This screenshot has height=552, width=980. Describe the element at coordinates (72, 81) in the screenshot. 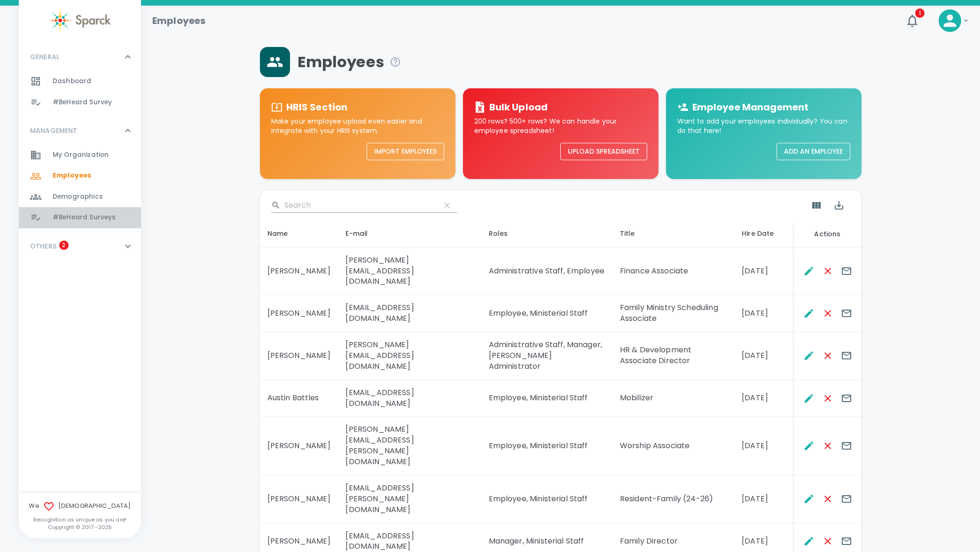

I see `span: Dashboard` at that location.